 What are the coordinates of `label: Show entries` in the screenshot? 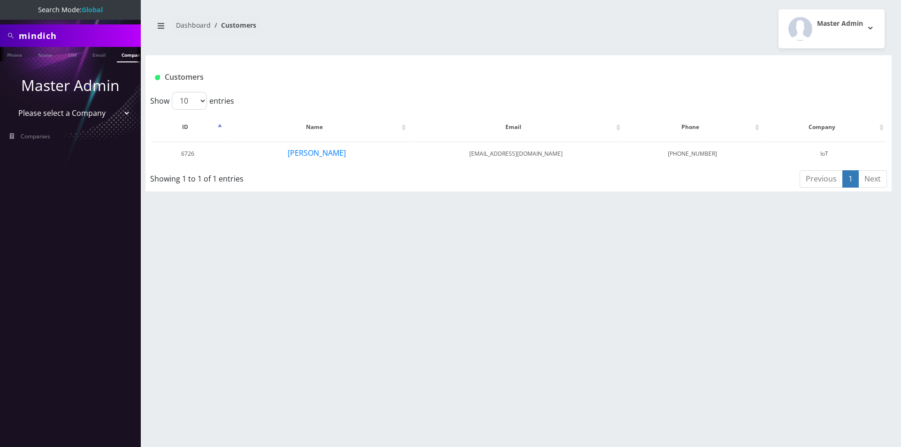 It's located at (192, 101).